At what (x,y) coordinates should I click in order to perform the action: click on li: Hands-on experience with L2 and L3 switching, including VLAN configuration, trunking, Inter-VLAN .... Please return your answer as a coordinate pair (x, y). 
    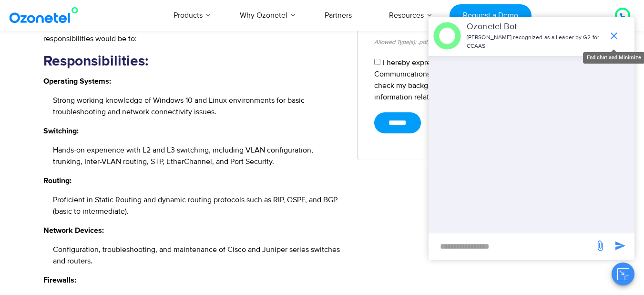
    Looking at the image, I should click on (198, 156).